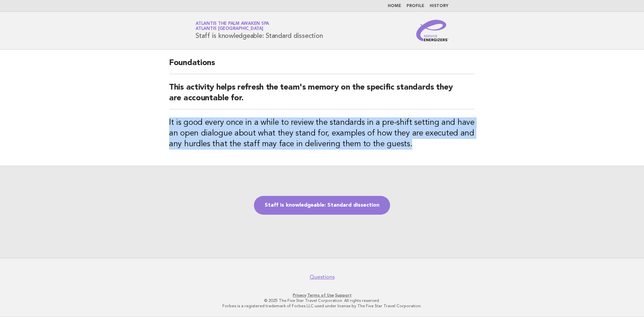  Describe the element at coordinates (321, 295) in the screenshot. I see `a: Terms of Use` at that location.